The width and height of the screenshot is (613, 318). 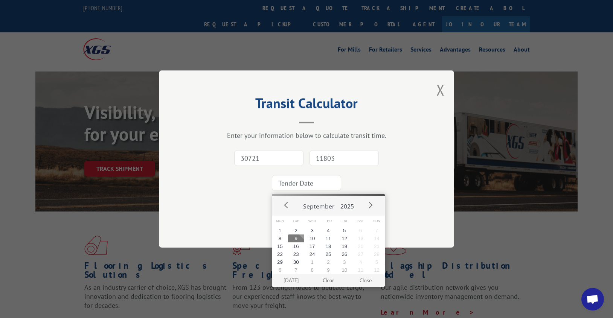 I want to click on button: 25, so click(x=328, y=254).